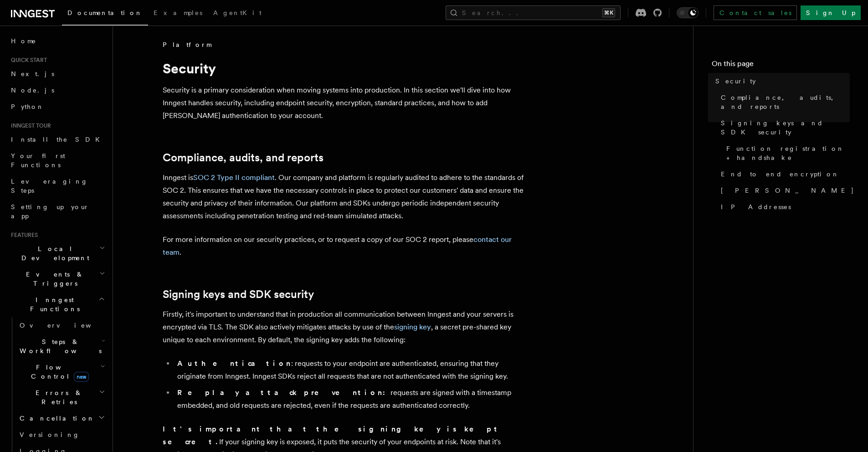  I want to click on span: Inngest tour, so click(29, 126).